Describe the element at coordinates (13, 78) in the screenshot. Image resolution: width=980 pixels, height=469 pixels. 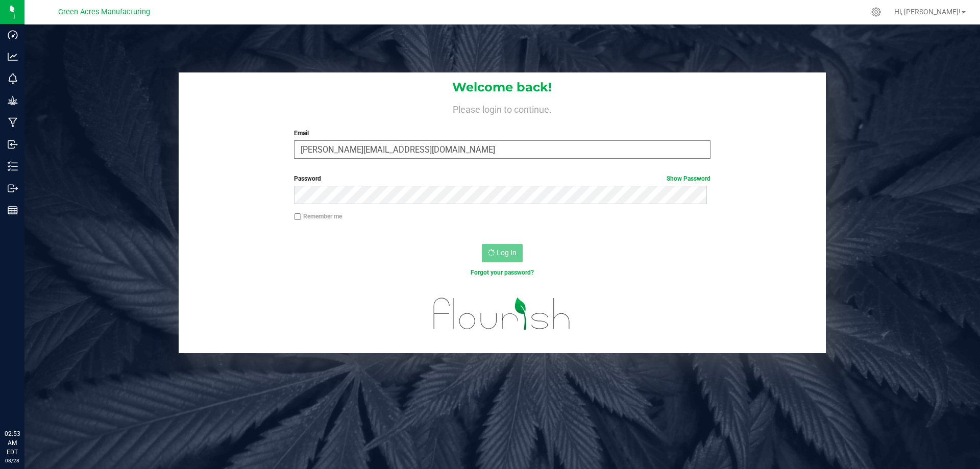
I see `inline-svg: Monitoring` at that location.